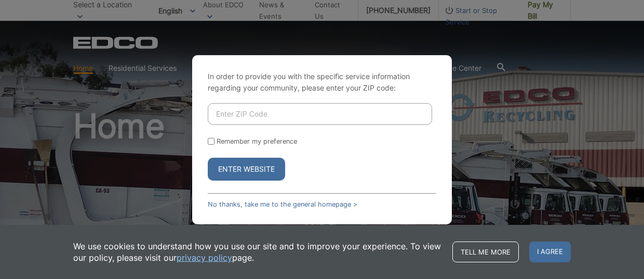 This screenshot has height=279, width=644. I want to click on a: Tell me more, so click(486, 252).